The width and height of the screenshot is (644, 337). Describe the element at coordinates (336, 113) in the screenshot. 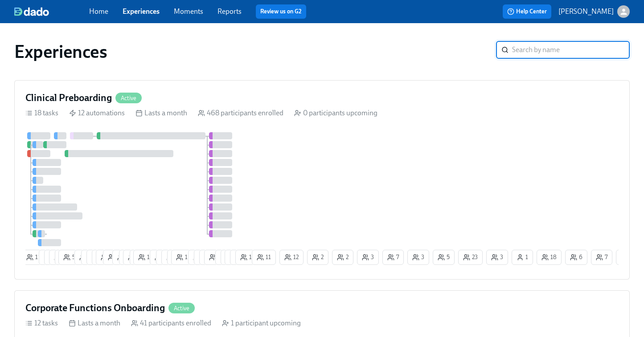

I see `div: 0 participants upcoming` at that location.